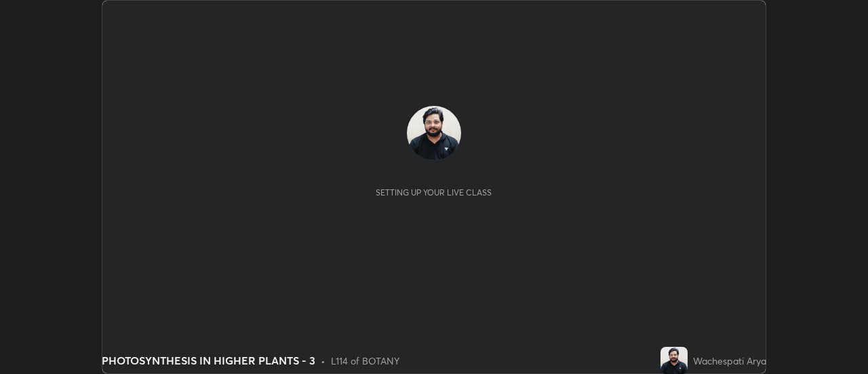 The height and width of the screenshot is (374, 868). I want to click on div: Setting up your live class, so click(433, 192).